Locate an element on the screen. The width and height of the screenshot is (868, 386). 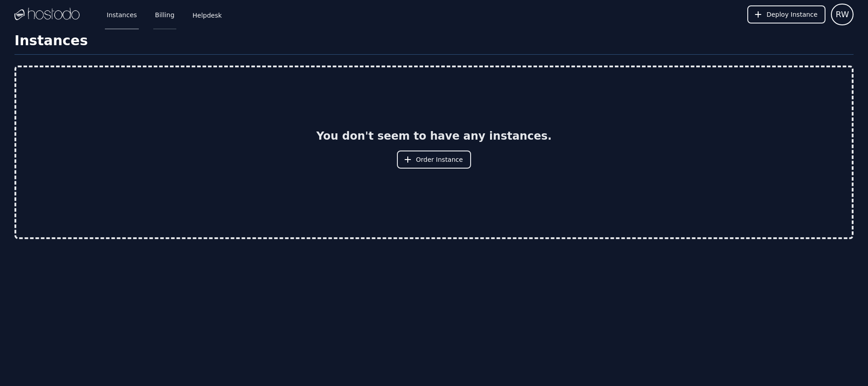
img: Logo is located at coordinates (47, 14).